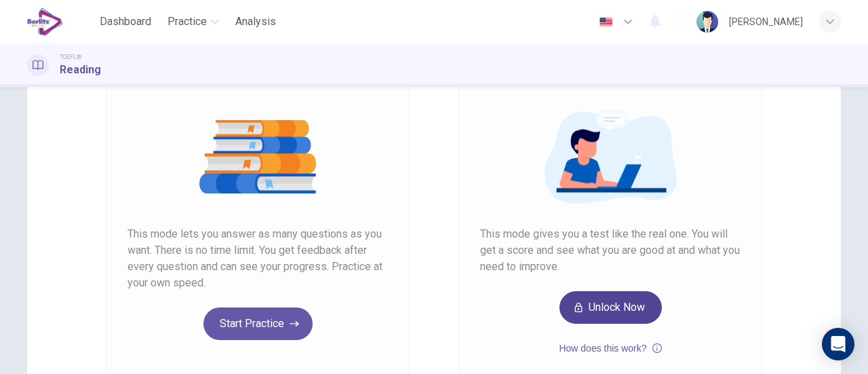  I want to click on button: Unlock Now, so click(610, 308).